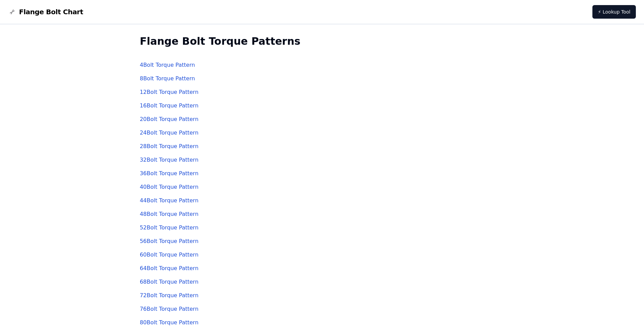 This screenshot has width=644, height=326. Describe the element at coordinates (46, 12) in the screenshot. I see `a: Flange Bolt Chart LogoFlange Bolt Chart` at that location.